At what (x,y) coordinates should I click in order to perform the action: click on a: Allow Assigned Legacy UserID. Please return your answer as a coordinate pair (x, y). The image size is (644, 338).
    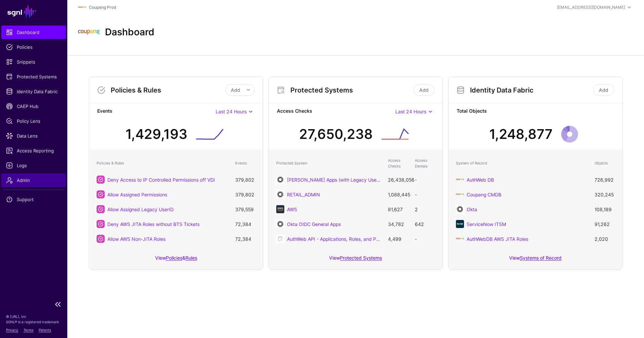
    Looking at the image, I should click on (140, 209).